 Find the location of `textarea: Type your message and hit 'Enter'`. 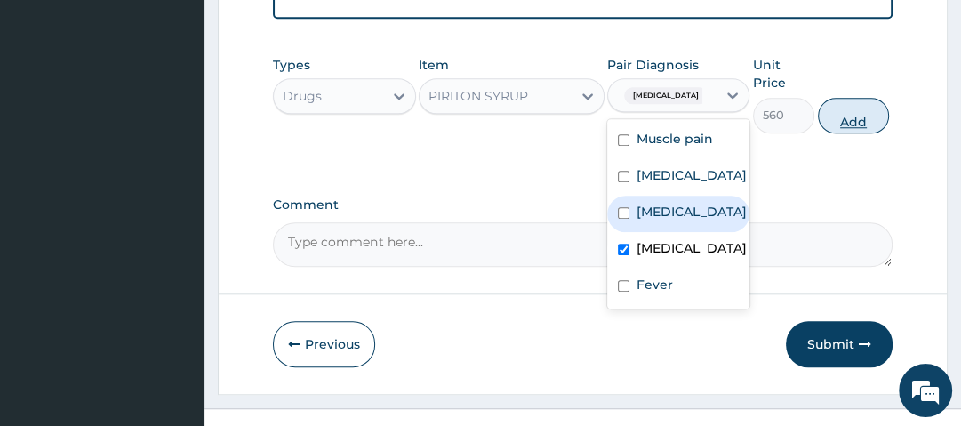

textarea: Type your message and hit 'Enter' is located at coordinates (173, 289).